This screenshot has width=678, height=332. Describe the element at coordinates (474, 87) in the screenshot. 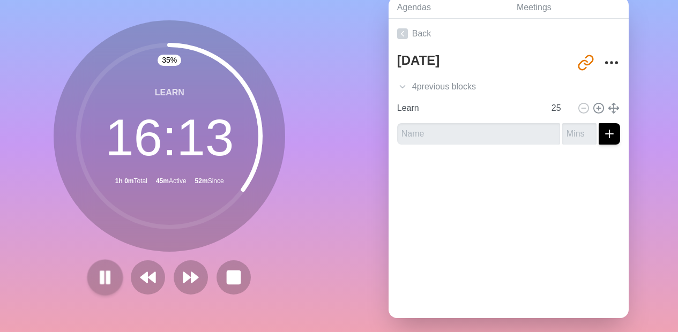

I see `span: s` at that location.